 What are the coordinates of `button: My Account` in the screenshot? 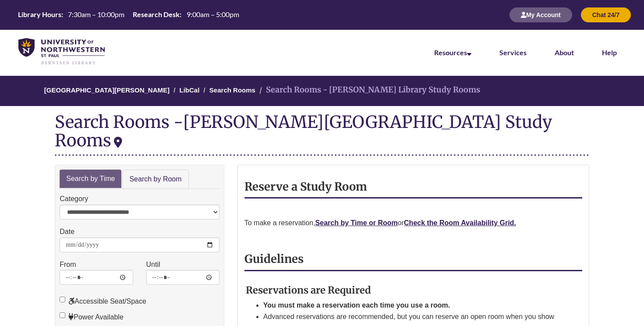 It's located at (541, 15).